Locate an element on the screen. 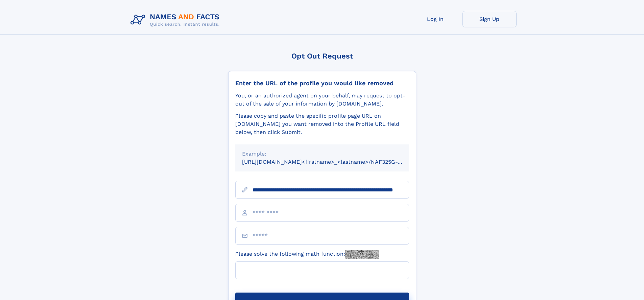 The height and width of the screenshot is (300, 644). label: Please solve the following math function: is located at coordinates (307, 254).